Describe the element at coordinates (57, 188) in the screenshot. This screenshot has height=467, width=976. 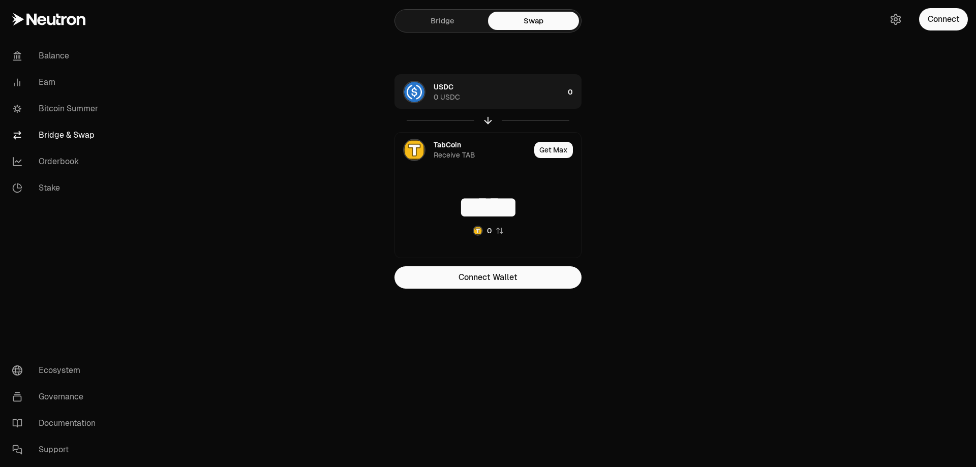
I see `a: Stake` at that location.